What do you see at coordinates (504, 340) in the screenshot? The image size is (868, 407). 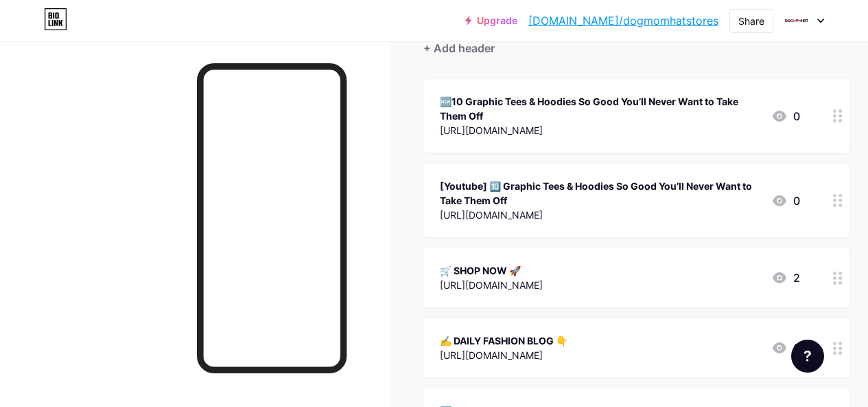 I see `div: ✍ DAILY FASHION BLOG 👇` at bounding box center [504, 340].